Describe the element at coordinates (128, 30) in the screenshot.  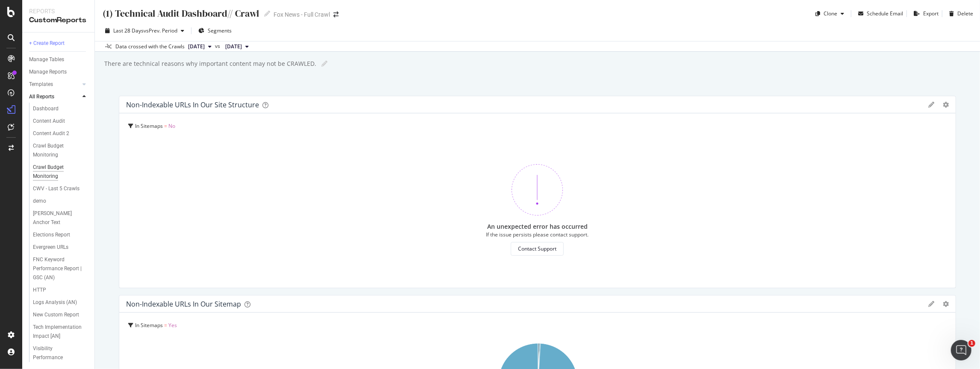
I see `span: Last 28 Days` at that location.